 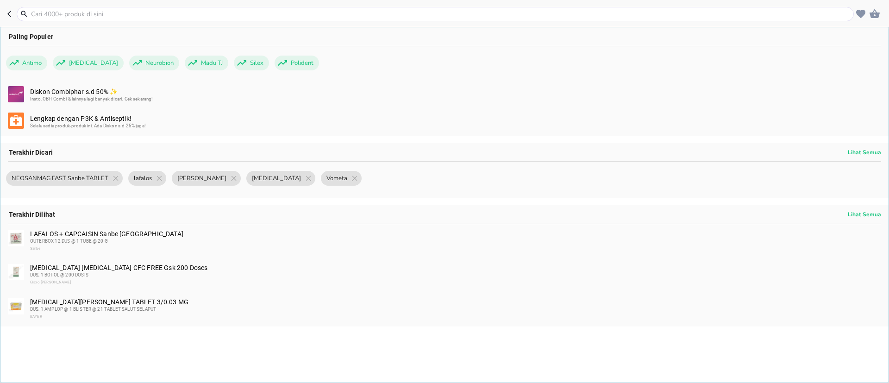 I want to click on span: Insto, OBH Combi & lainnya lagi banyak dicari. Cek sekarang!, so click(x=92, y=99).